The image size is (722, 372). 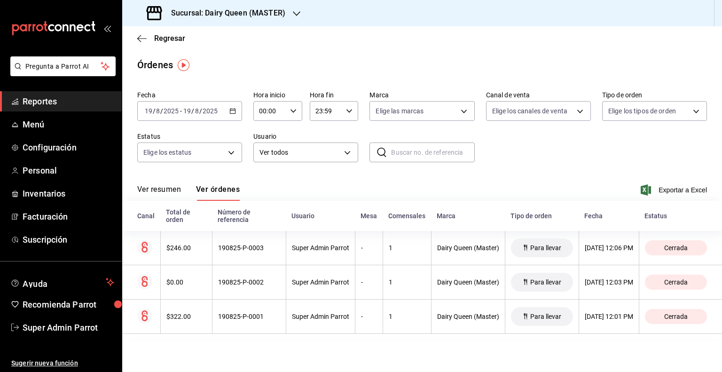 I want to click on label: Hora inicio, so click(x=278, y=95).